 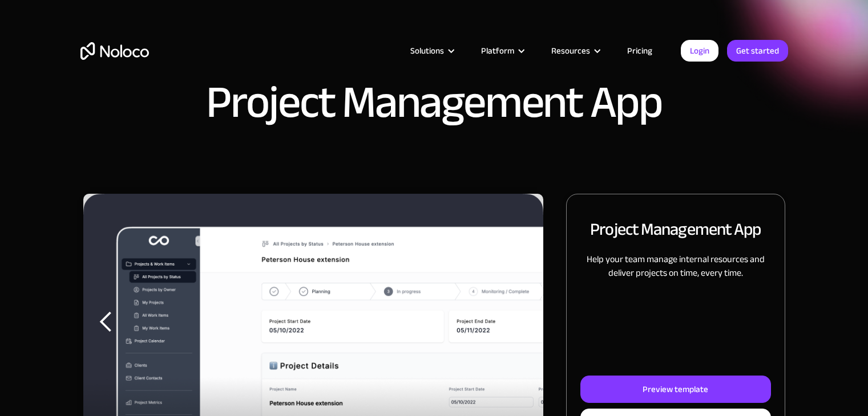 What do you see at coordinates (434, 102) in the screenshot?
I see `h1: Project Management App` at bounding box center [434, 102].